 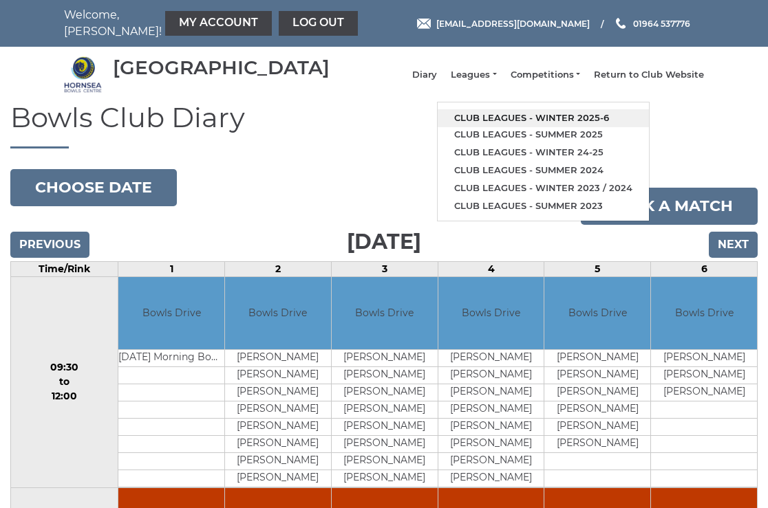 I want to click on img: Phone us, so click(x=620, y=23).